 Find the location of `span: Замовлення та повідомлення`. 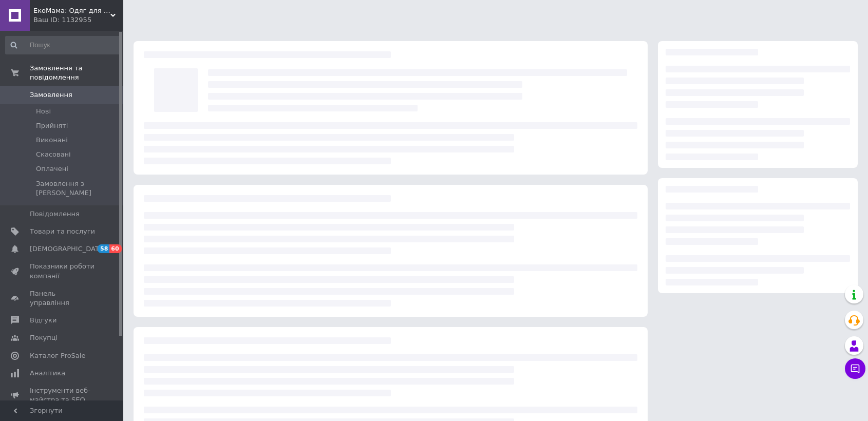

span: Замовлення та повідомлення is located at coordinates (77, 73).